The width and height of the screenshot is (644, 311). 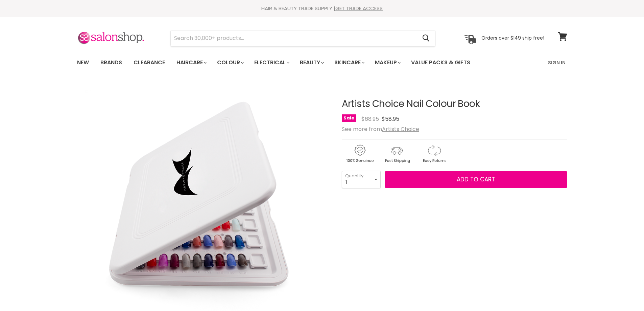 What do you see at coordinates (476, 180) in the screenshot?
I see `button: Add to cart` at bounding box center [476, 180].